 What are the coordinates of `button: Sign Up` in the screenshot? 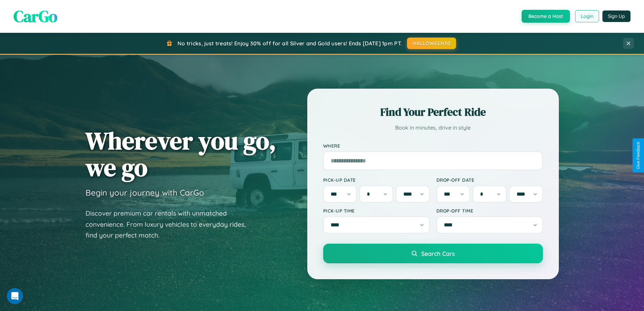 It's located at (616, 16).